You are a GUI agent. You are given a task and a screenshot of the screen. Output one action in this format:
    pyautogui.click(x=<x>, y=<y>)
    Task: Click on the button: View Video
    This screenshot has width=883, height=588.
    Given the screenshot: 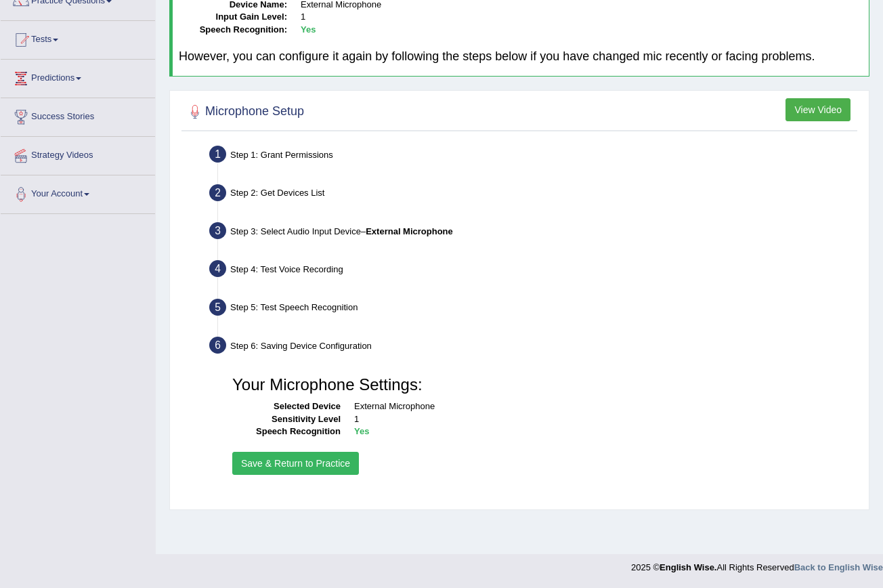 What is the action you would take?
    pyautogui.click(x=818, y=109)
    